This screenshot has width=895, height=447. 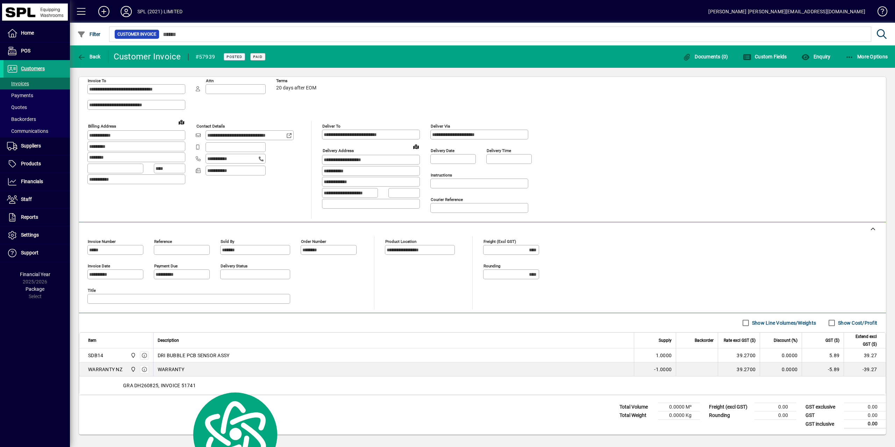 I want to click on span: Extend excl GST ($), so click(x=863, y=341).